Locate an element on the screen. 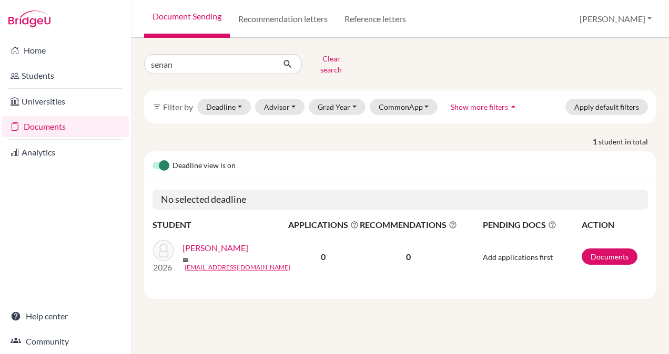 The image size is (669, 354). b: 0 is located at coordinates (323, 257).